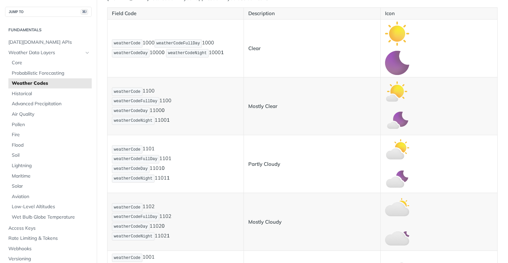  Describe the element at coordinates (50, 94) in the screenshot. I see `a: Historical` at that location.